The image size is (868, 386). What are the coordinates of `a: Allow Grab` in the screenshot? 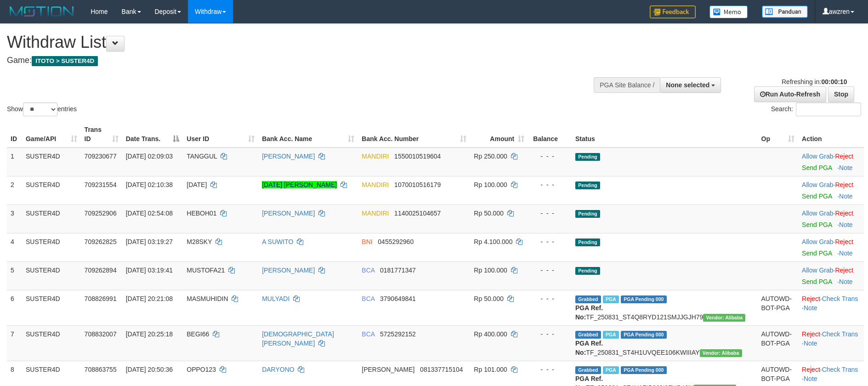 It's located at (817, 213).